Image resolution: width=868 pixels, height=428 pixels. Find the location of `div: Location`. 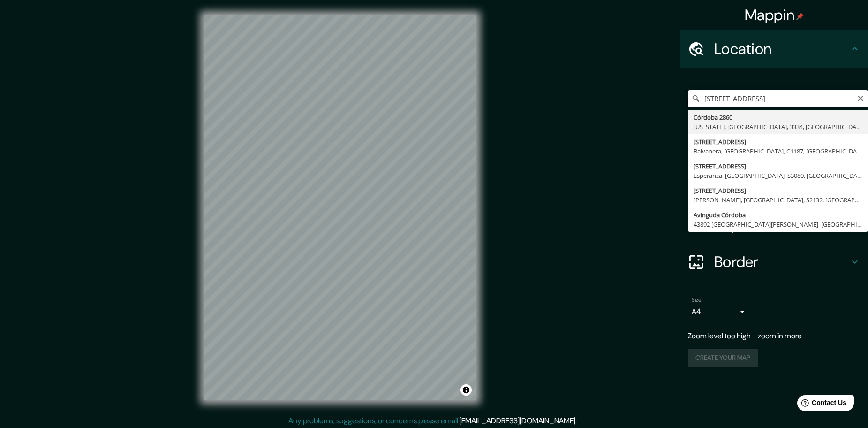

div: Location is located at coordinates (774, 49).